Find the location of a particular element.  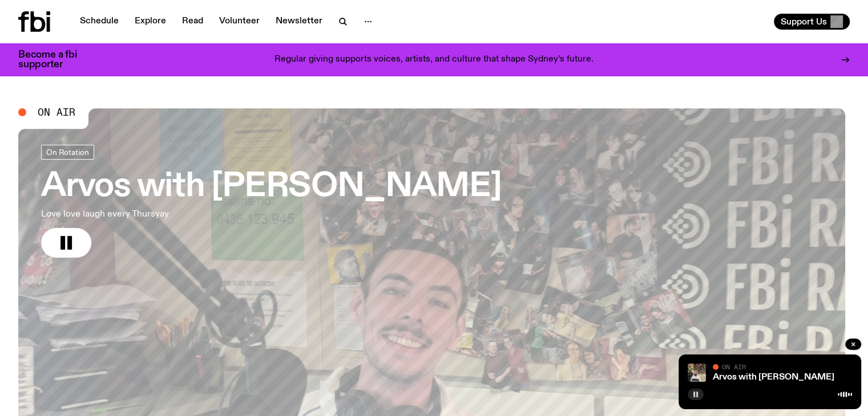

p: Regular giving supports voices, artists, and culture that shape Sydney’s future. is located at coordinates (433, 60).